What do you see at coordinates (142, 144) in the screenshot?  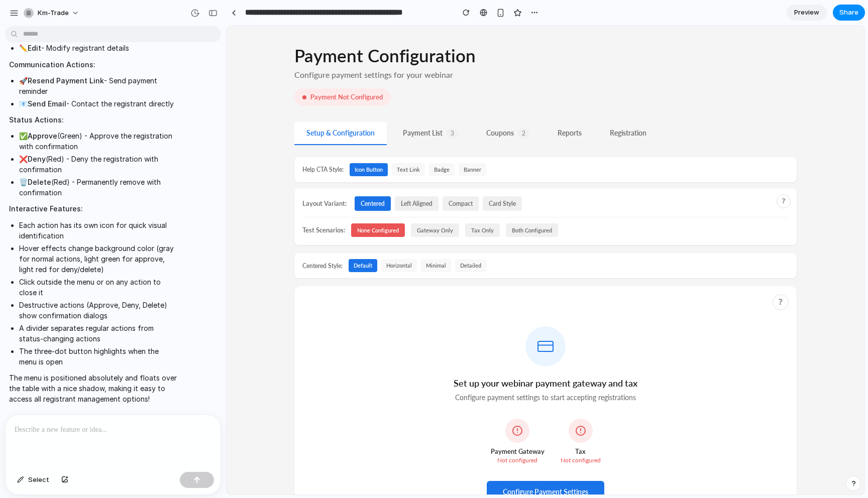 I see `button: icon button` at bounding box center [142, 144].